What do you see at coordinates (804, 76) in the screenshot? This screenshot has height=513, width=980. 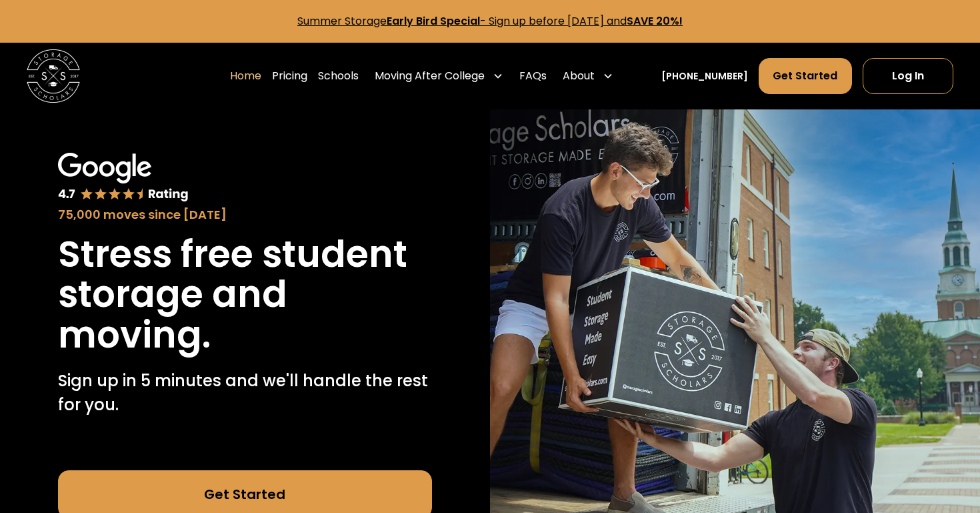 I see `a: Get Started` at bounding box center [804, 76].